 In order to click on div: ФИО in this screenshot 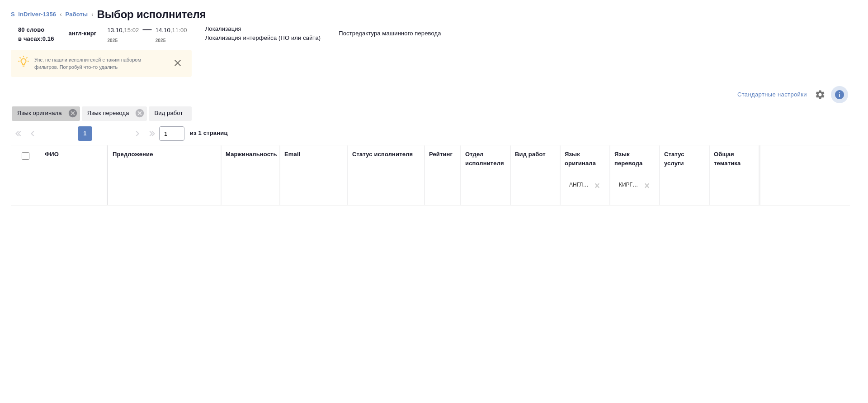, I will do `click(52, 154)`.